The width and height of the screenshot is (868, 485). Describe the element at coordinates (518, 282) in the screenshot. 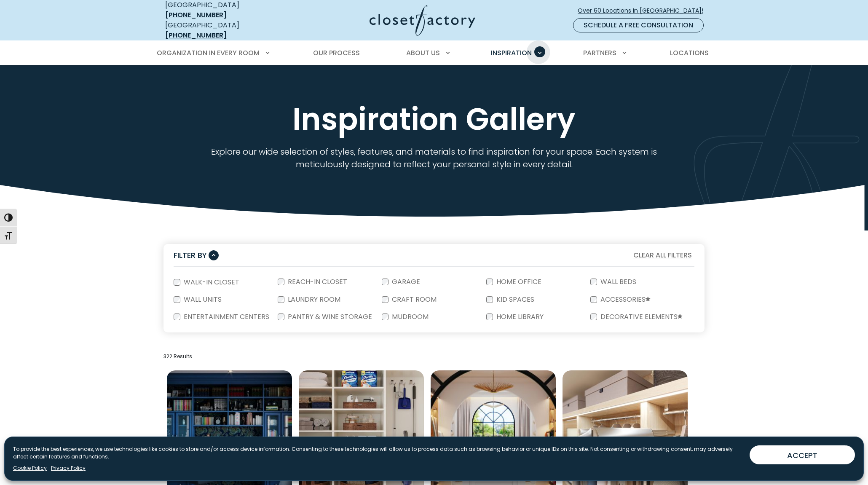

I see `label: Home Office` at that location.